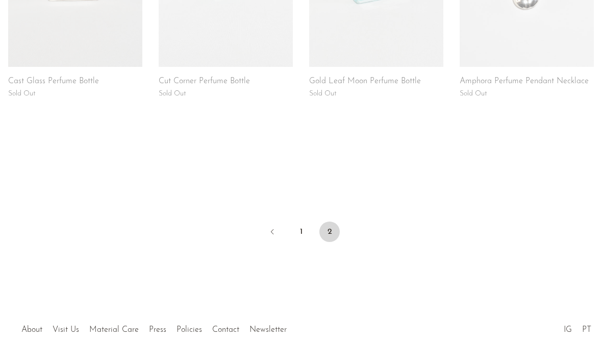 This screenshot has height=364, width=602. Describe the element at coordinates (189, 330) in the screenshot. I see `a: Policies` at that location.